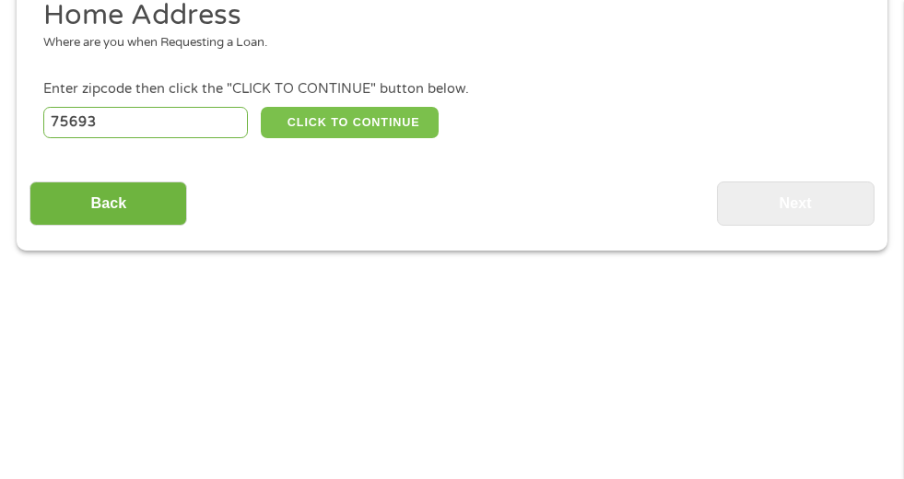 The width and height of the screenshot is (904, 479). What do you see at coordinates (146, 123) in the screenshot?
I see `input: Enter Zipcode (e.g 01510)` at bounding box center [146, 123].